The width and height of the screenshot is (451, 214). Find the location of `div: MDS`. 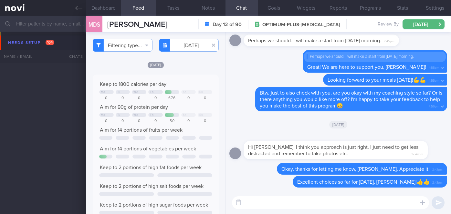

div: MDS is located at coordinates (94, 25).